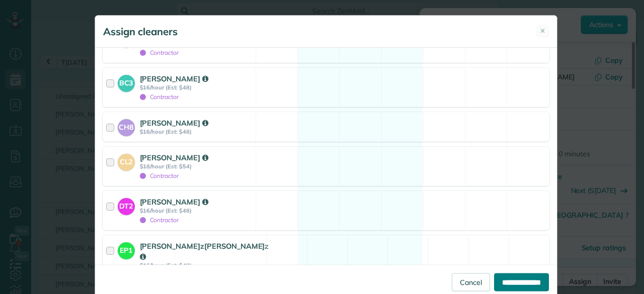 The width and height of the screenshot is (644, 294). What do you see at coordinates (471, 282) in the screenshot?
I see `a: Cancel` at bounding box center [471, 282].